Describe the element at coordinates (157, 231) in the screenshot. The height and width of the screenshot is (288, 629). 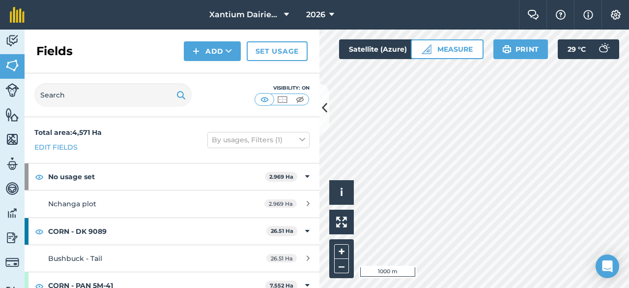
I see `strong: CORN - DK 9089` at that location.